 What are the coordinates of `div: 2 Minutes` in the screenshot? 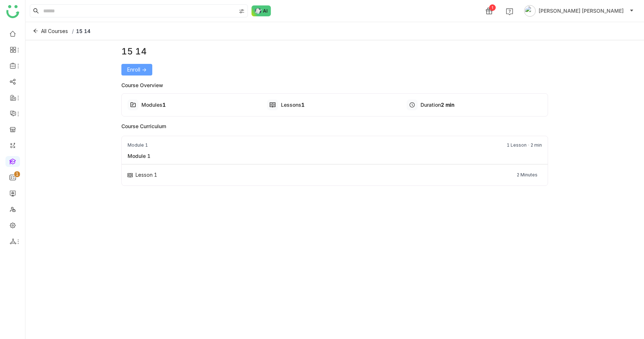 It's located at (527, 175).